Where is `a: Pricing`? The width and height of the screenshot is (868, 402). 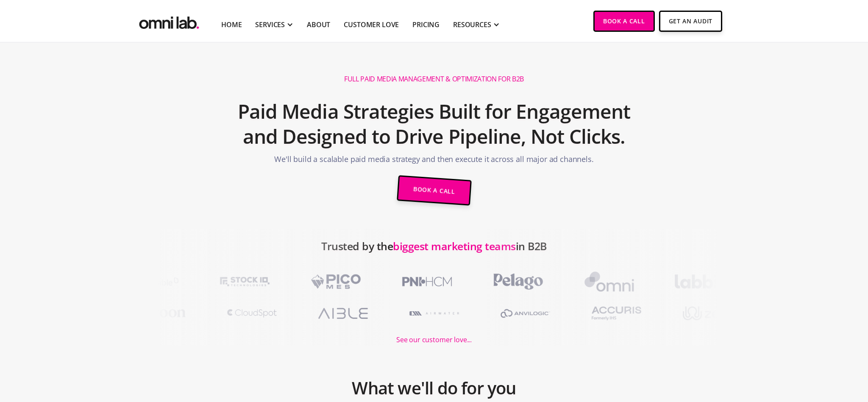
a: Pricing is located at coordinates (426, 25).